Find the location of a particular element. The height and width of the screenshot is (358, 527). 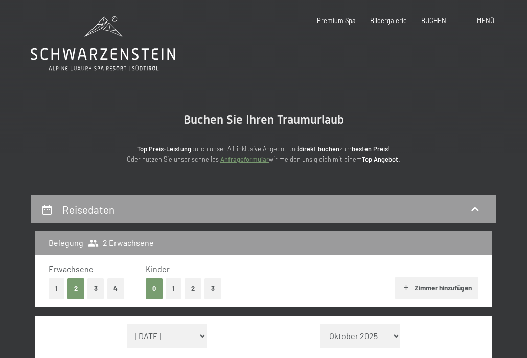

span: Kinder is located at coordinates (158, 269).